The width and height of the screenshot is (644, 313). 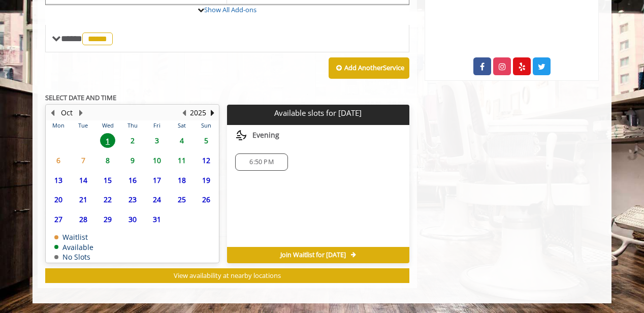 What do you see at coordinates (157, 219) in the screenshot?
I see `td: Select day31` at bounding box center [157, 219].